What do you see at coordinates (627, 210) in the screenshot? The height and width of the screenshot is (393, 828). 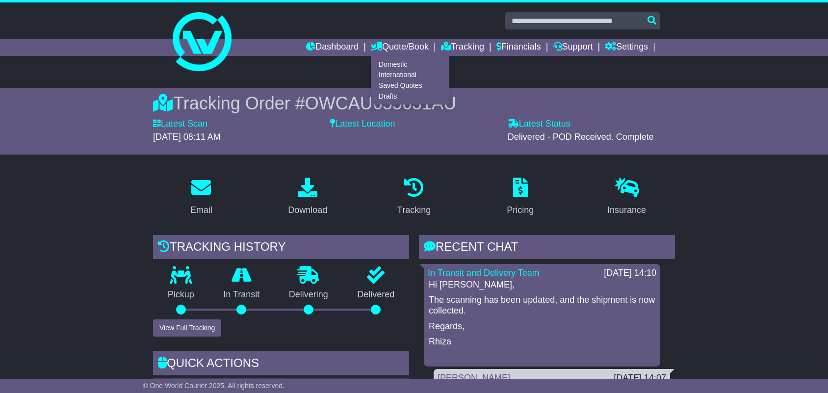 I see `div: Insurance` at bounding box center [627, 210].